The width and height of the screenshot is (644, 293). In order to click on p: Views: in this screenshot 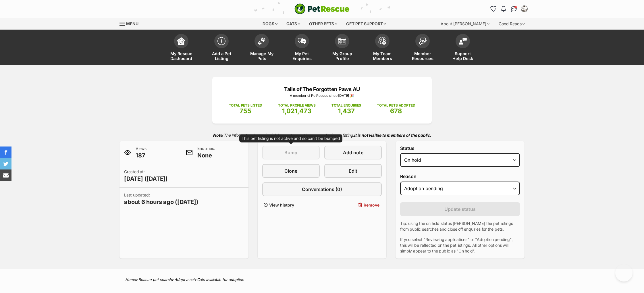, I will do `click(141, 153)`.